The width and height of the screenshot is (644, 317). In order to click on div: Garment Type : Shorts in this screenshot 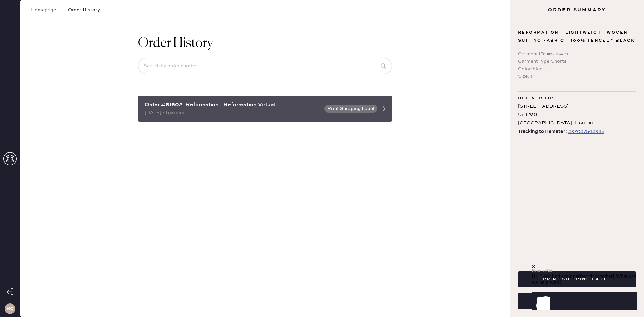, I will do `click(577, 61)`.